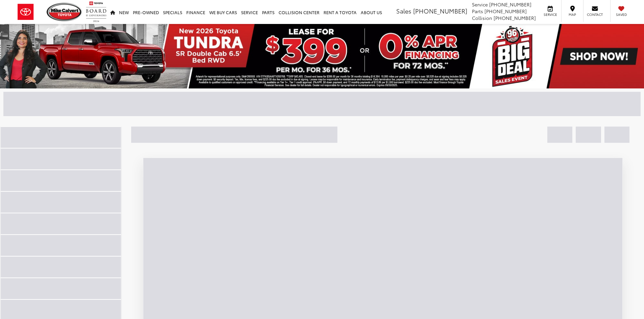  I want to click on span: Sales, so click(404, 11).